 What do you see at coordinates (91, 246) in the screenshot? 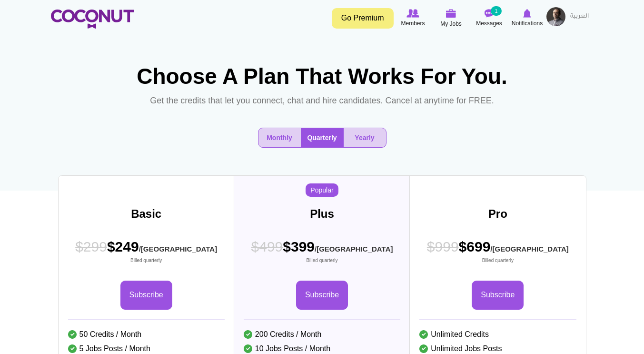
I see `span: $299` at bounding box center [91, 246].